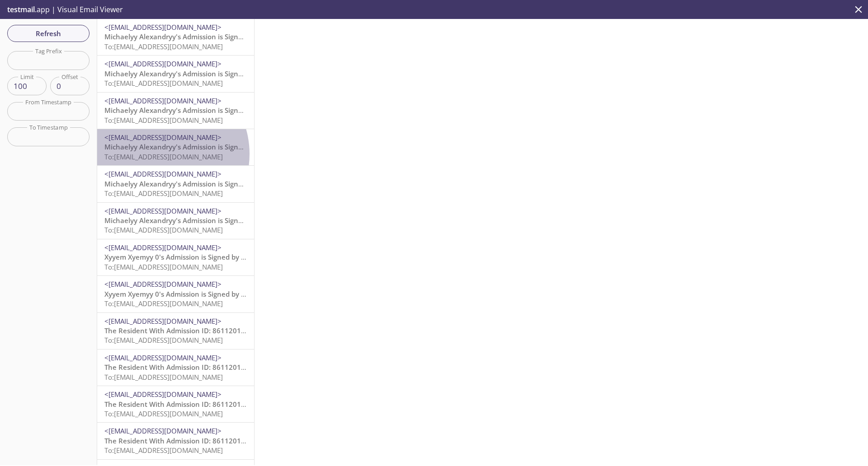 The image size is (868, 466). What do you see at coordinates (20, 10) in the screenshot?
I see `span: testmail` at bounding box center [20, 10].